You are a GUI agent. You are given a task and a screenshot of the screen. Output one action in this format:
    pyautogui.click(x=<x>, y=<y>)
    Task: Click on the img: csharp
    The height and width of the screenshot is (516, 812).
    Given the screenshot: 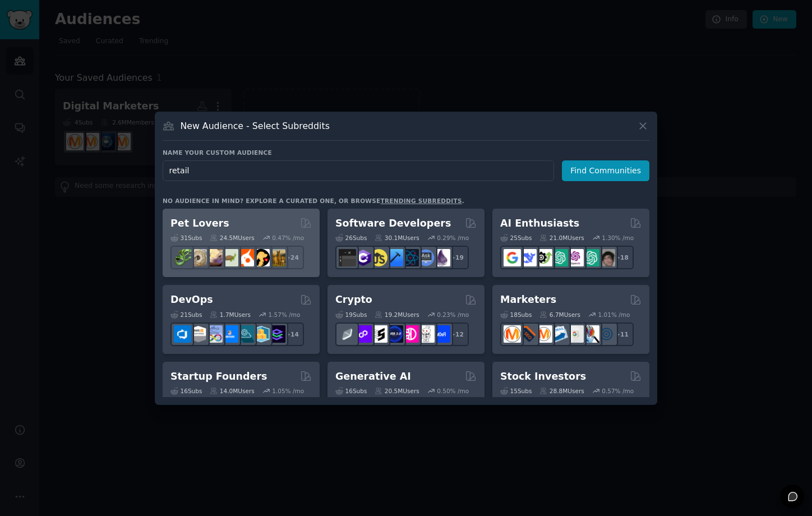 What is the action you would take?
    pyautogui.click(x=363, y=258)
    